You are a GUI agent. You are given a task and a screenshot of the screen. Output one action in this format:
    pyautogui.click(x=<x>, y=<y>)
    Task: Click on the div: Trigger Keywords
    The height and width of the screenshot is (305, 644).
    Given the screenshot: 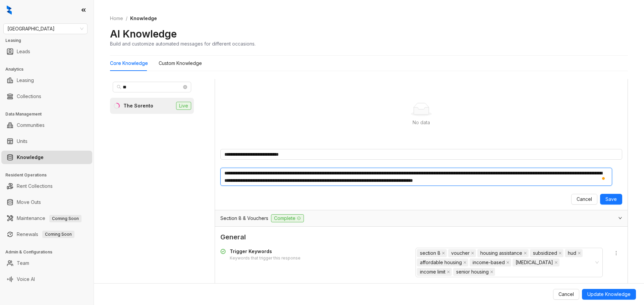 What is the action you would take?
    pyautogui.click(x=265, y=252)
    